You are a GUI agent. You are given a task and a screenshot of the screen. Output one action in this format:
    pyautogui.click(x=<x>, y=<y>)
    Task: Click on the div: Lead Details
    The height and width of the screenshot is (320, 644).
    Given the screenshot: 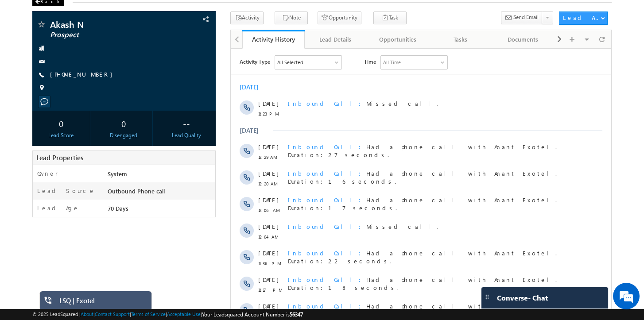 What is the action you would take?
    pyautogui.click(x=335, y=39)
    